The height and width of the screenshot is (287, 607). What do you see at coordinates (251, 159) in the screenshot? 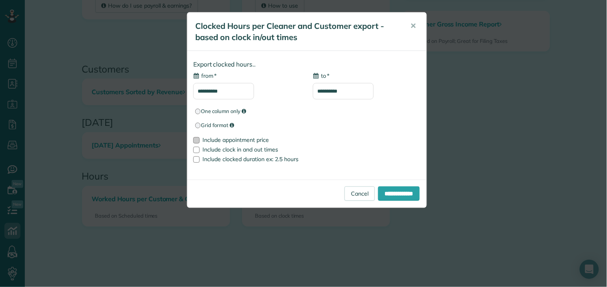
I see `span: Include clocked duration ex: 2.5 hours` at bounding box center [251, 159].